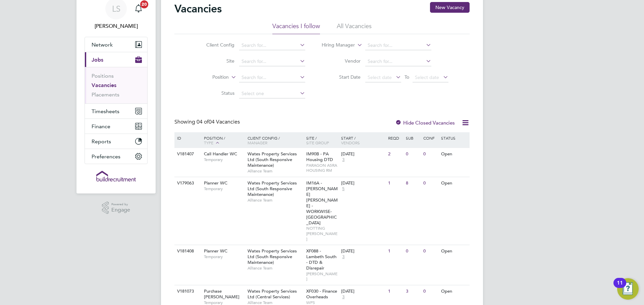 Image resolution: width=644 pixels, height=305 pixels. I want to click on li: Vacancies I follow, so click(296, 28).